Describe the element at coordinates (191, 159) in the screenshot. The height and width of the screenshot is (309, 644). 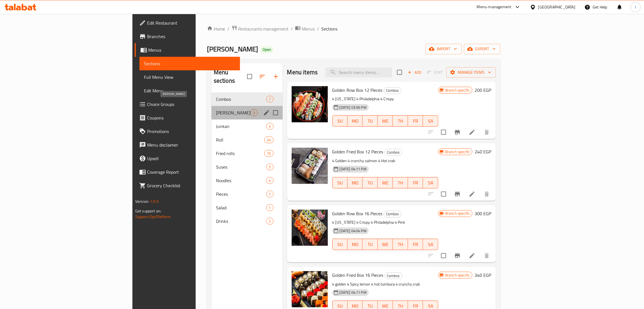
I see `span: Upsell` at that location.